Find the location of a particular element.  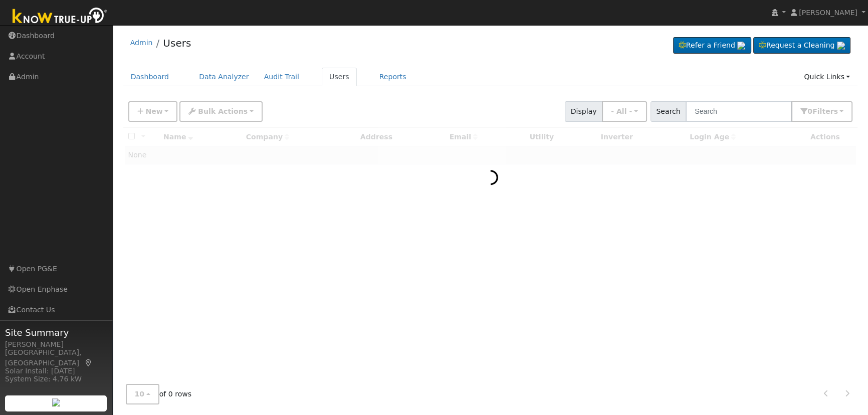

button: 10 is located at coordinates (142, 394).